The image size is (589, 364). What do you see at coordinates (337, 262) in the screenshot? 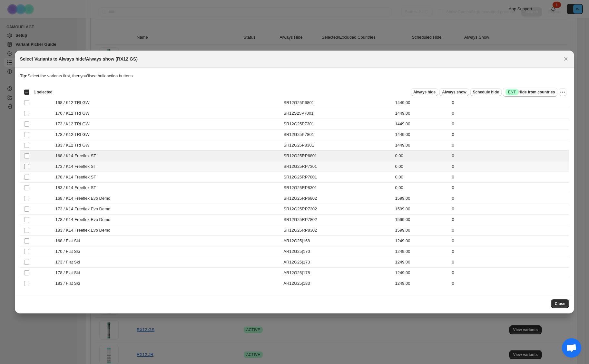
I see `td: AR12G25|173` at bounding box center [337, 262].